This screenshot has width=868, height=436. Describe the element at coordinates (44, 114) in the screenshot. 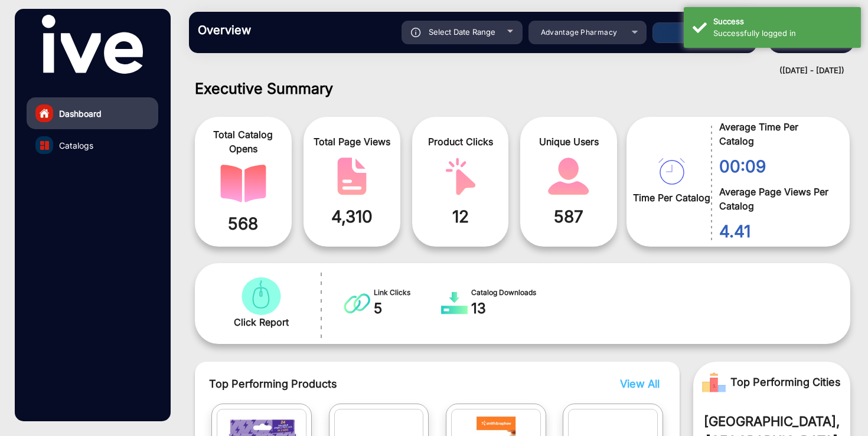

I see `img: home` at that location.